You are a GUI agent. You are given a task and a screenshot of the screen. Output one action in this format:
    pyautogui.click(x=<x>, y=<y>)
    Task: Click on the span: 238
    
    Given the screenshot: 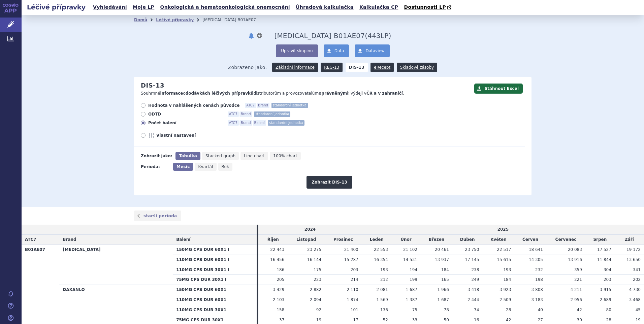 What is the action you would take?
    pyautogui.click(x=475, y=270)
    